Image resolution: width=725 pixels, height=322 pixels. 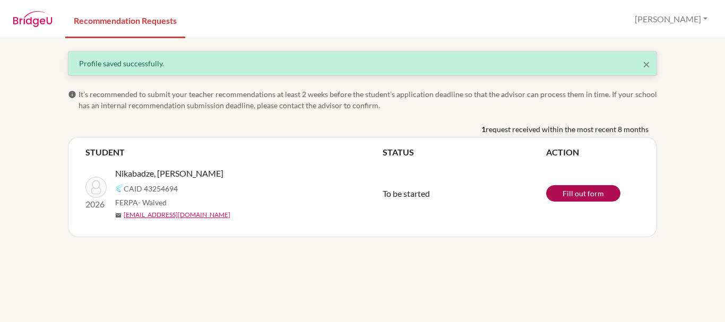 I want to click on span: mail, so click(x=118, y=215).